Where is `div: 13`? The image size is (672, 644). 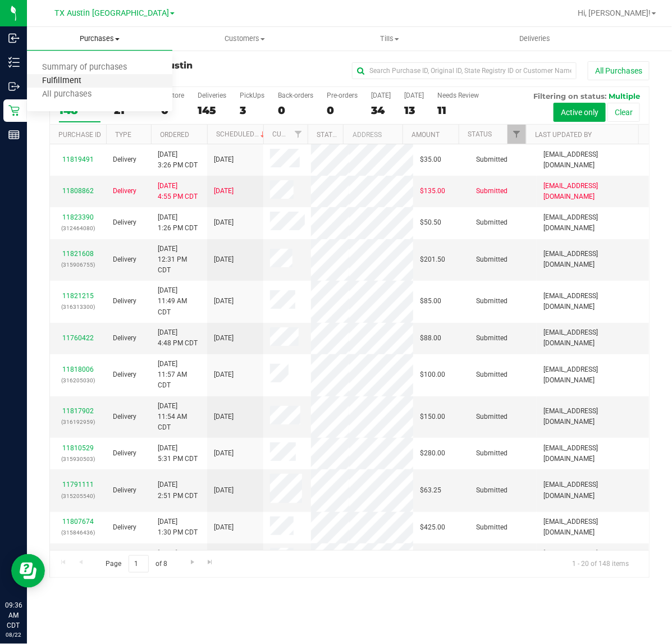 div: 13 is located at coordinates (413, 110).